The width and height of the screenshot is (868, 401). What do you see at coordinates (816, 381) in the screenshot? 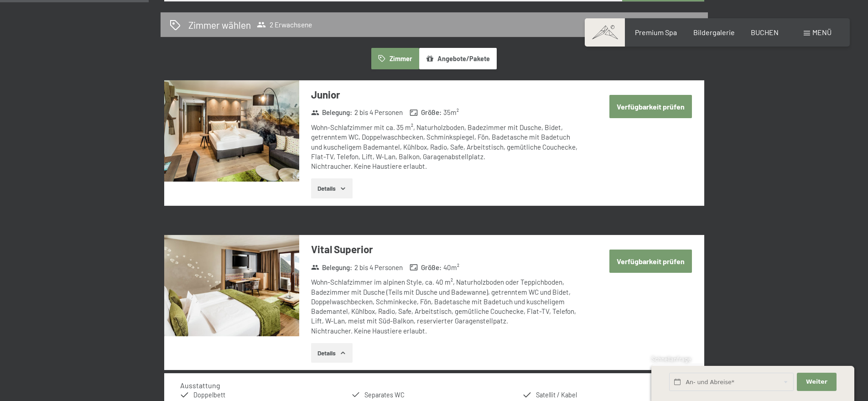
I see `span: Weiter` at bounding box center [816, 381].